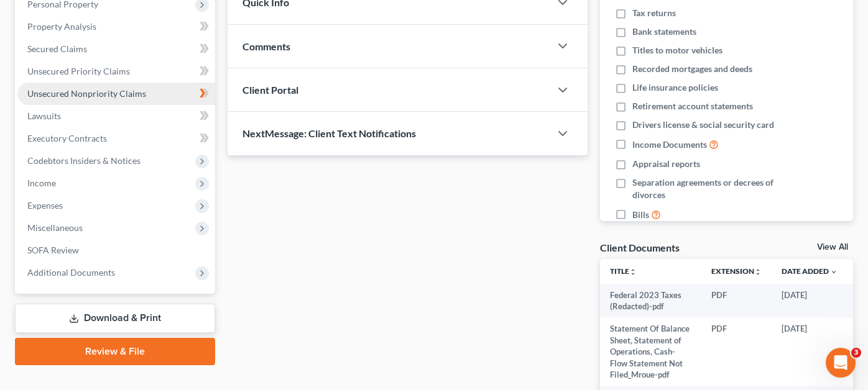 Image resolution: width=868 pixels, height=390 pixels. What do you see at coordinates (640, 247) in the screenshot?
I see `div: Client Documents` at bounding box center [640, 247].